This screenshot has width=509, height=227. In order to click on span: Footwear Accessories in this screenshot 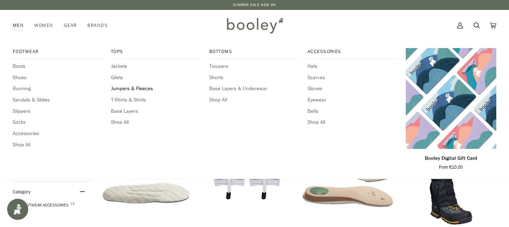, I will do `click(42, 205)`.